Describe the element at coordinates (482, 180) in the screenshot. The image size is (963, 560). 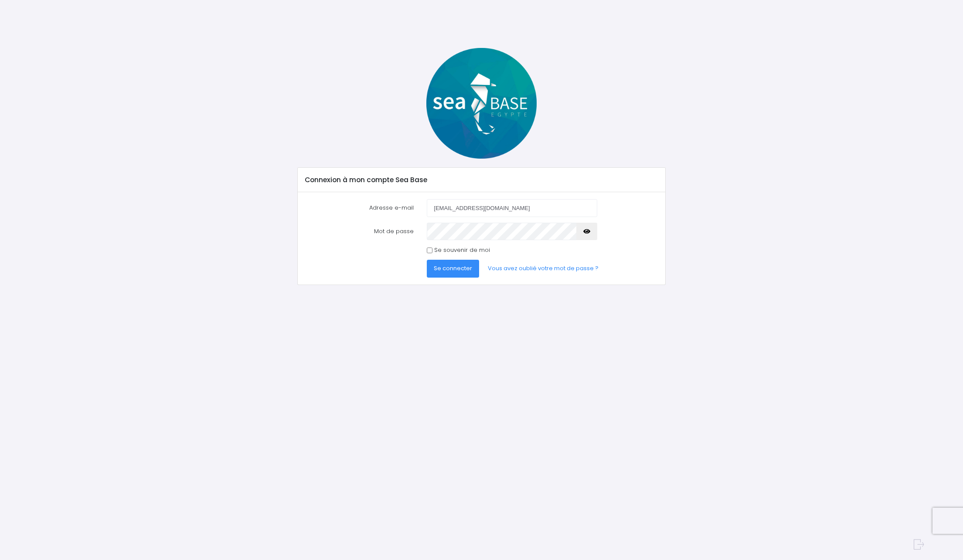
I see `div: Connexion à mon compte Sea Base` at that location.